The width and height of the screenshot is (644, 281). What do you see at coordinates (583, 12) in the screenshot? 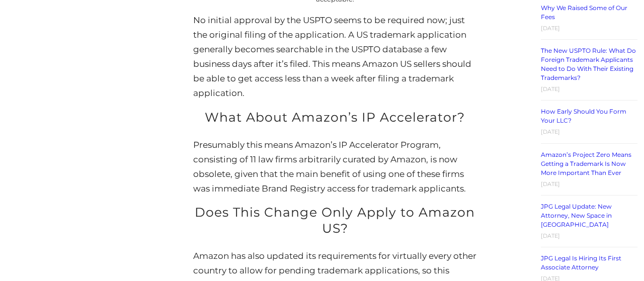
I see `a: Why We Raised Some of Our Fees` at bounding box center [583, 12].